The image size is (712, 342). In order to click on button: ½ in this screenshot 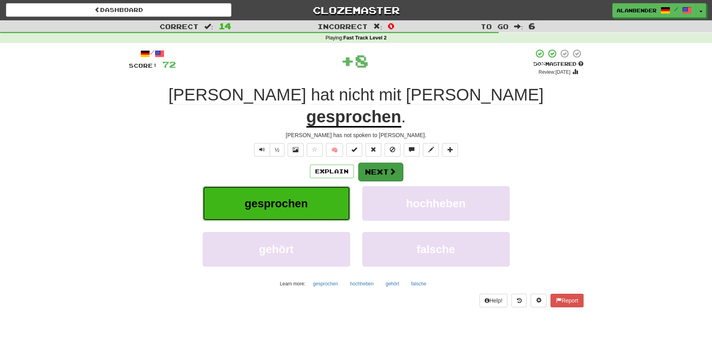, I will do `click(277, 150)`.